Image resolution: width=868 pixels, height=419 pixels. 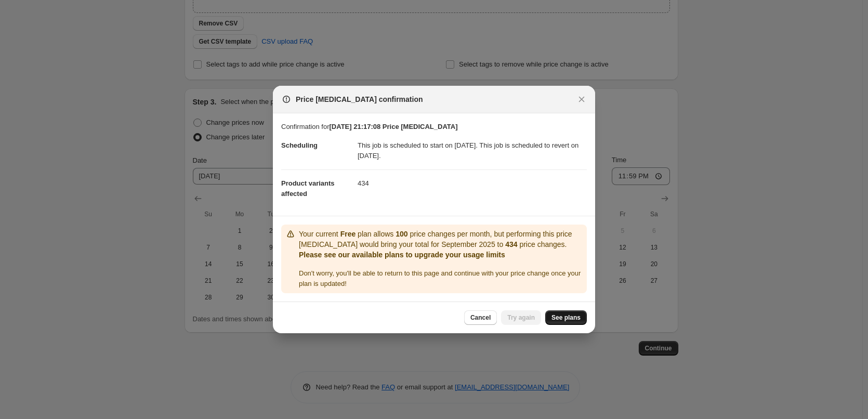 I want to click on span: Don ' t worry, you ' ll be able to return to this page and continue with your price change once y..., so click(x=439, y=278).